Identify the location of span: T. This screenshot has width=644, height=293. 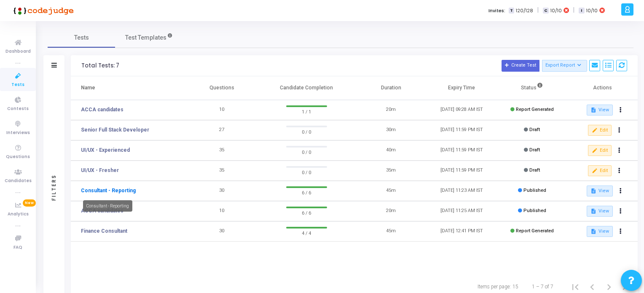
(511, 11).